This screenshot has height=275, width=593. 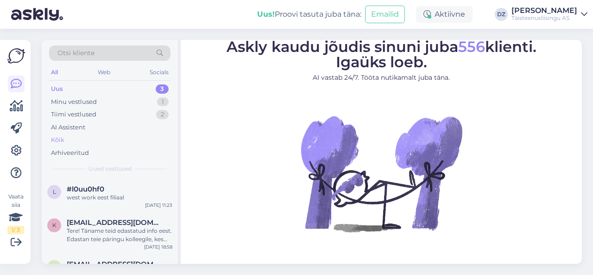 What do you see at coordinates (545, 18) in the screenshot?
I see `div: Täisteenusliisingu AS` at bounding box center [545, 18].